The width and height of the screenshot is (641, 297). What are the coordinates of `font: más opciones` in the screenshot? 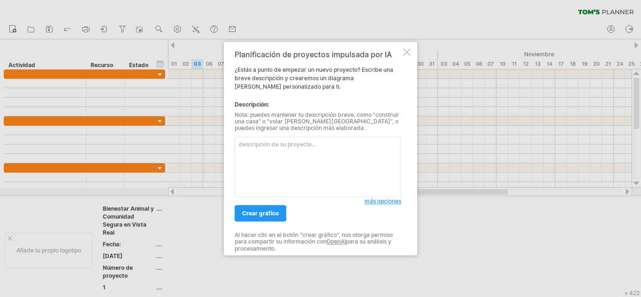 It's located at (383, 201).